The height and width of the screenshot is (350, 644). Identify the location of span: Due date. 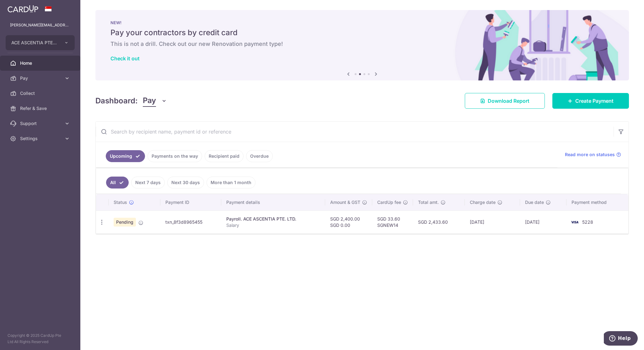
(535, 203).